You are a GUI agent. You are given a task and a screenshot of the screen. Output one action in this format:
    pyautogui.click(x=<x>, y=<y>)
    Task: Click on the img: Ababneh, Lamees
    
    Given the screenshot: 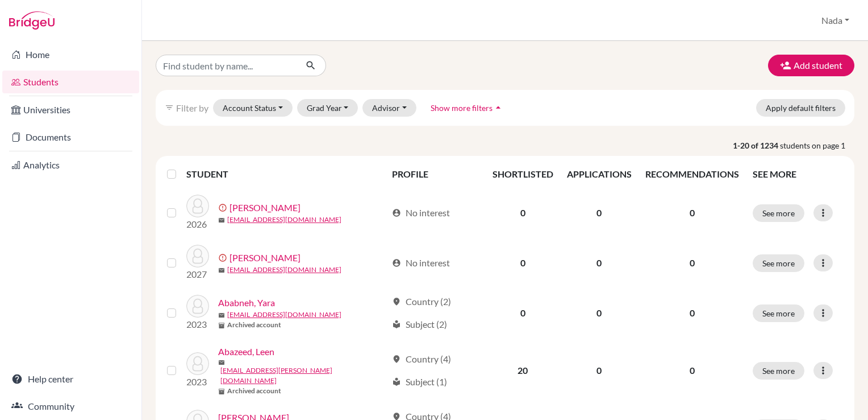 What is the action you would take?
    pyautogui.click(x=198, y=256)
    